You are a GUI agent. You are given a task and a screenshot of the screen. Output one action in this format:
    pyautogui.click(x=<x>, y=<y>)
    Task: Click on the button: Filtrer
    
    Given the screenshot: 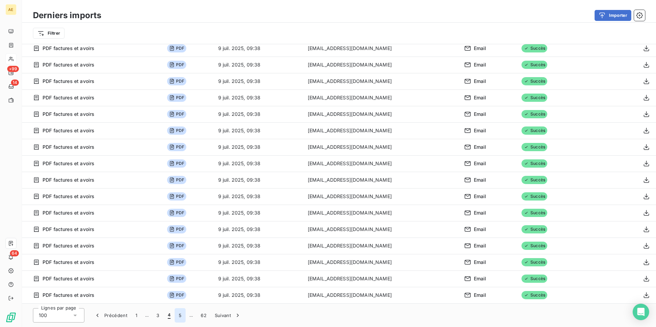 What is the action you would take?
    pyautogui.click(x=49, y=33)
    